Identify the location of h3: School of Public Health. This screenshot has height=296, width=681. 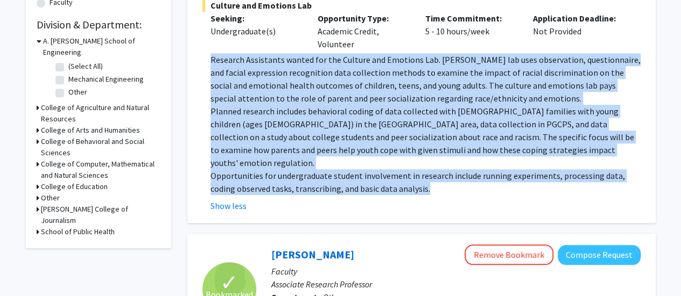
(77, 232).